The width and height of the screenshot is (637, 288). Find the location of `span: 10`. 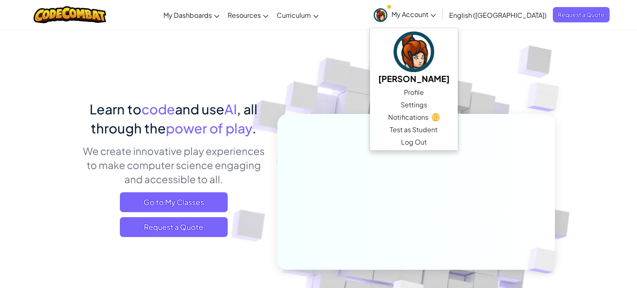

span: 10 is located at coordinates (435, 117).